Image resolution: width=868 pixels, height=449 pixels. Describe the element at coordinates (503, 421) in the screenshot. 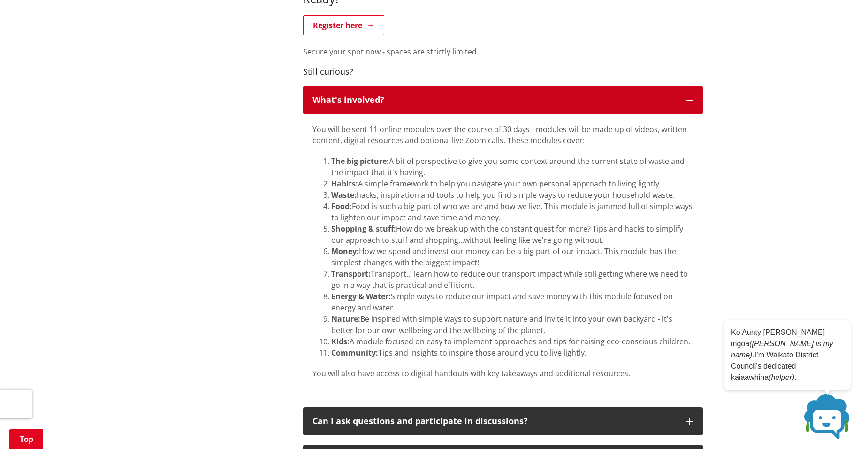

I see `button: Can I ask questions and participate in discussions?` at that location.